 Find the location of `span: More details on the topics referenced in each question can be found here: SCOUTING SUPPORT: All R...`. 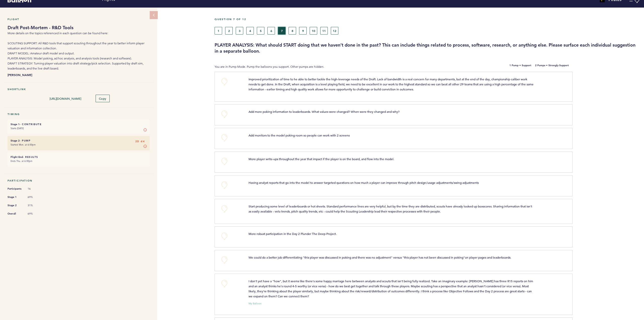

span: More details on the topics referenced in each question can be found here: SCOUTING SUPPORT: All R... is located at coordinates (76, 50).